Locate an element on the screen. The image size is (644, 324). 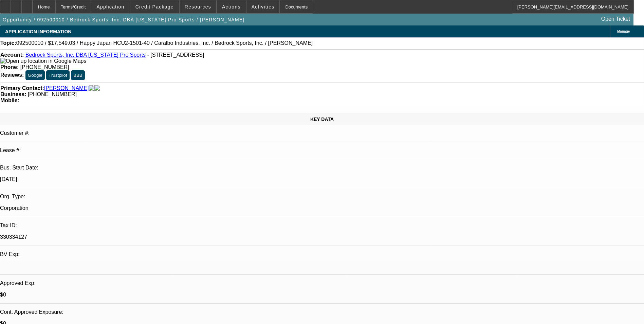
span: KEY DATA is located at coordinates (322, 119).